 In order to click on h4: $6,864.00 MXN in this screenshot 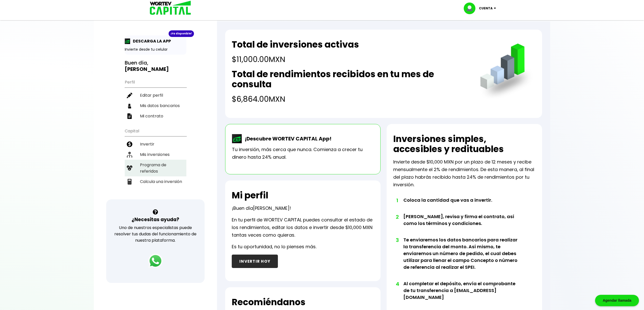, I will do `click(351, 99)`.